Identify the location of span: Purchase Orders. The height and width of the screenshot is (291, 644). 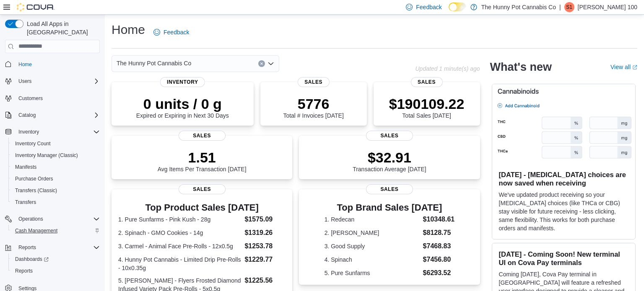
(56, 179).